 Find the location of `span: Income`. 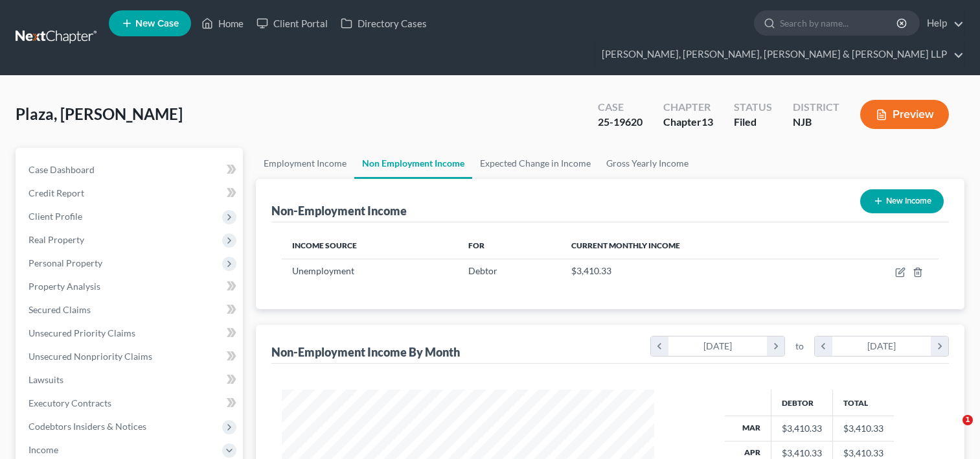

span: Income is located at coordinates (43, 449).